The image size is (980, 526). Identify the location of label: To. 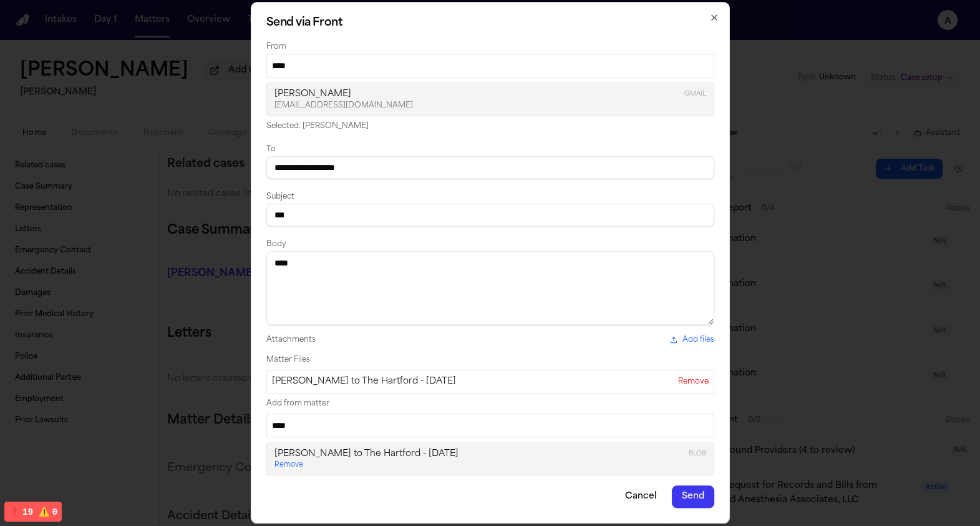
(271, 150).